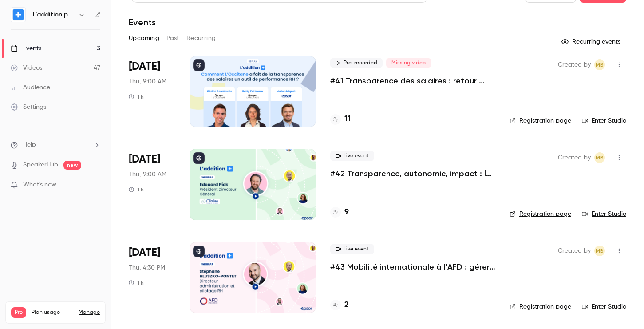 This screenshot has width=644, height=329. What do you see at coordinates (592, 42) in the screenshot?
I see `button: Recurring events` at bounding box center [592, 42].